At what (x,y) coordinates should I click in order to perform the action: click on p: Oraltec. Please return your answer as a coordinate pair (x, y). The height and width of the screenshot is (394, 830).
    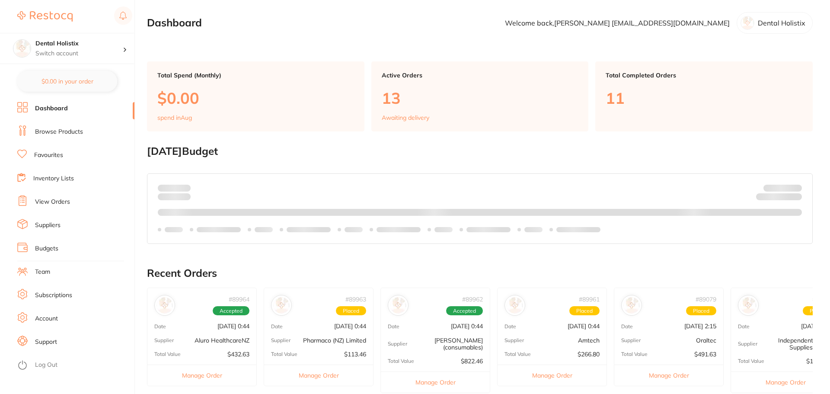
    Looking at the image, I should click on (706, 340).